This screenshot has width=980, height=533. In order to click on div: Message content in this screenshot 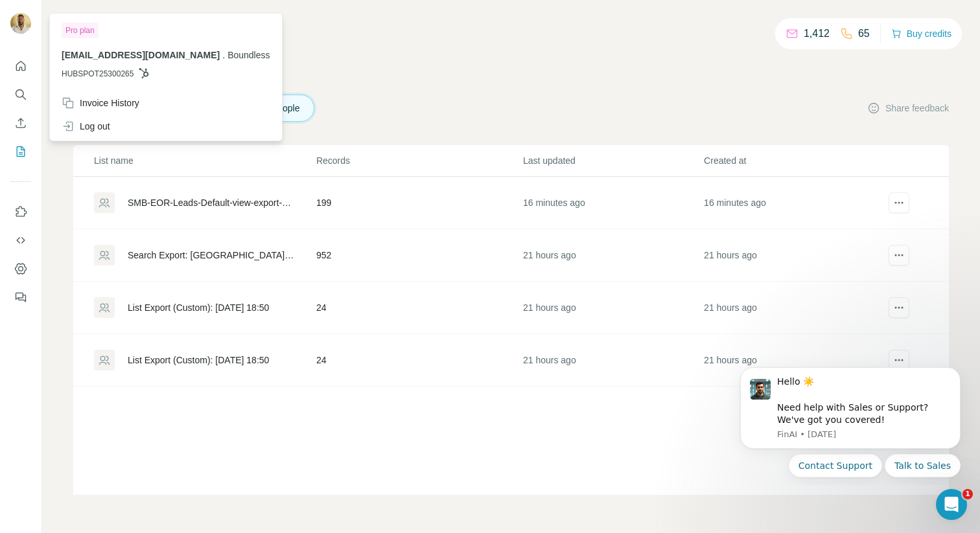, I will do `click(143, 46)`.